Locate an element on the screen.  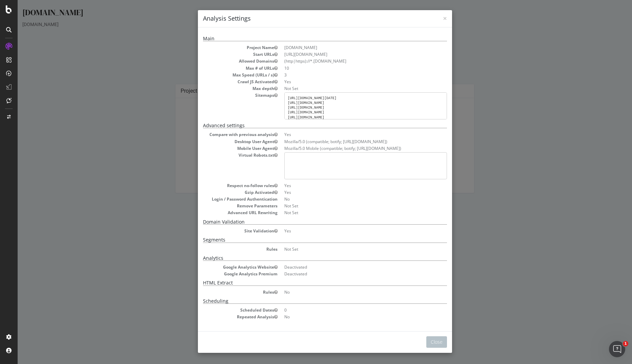
dt: Advanced URL Rewriting is located at coordinates (222, 213).